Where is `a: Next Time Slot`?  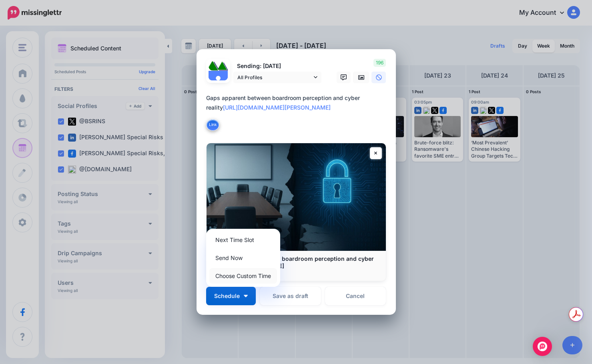
a: Next Time Slot is located at coordinates (243, 239).